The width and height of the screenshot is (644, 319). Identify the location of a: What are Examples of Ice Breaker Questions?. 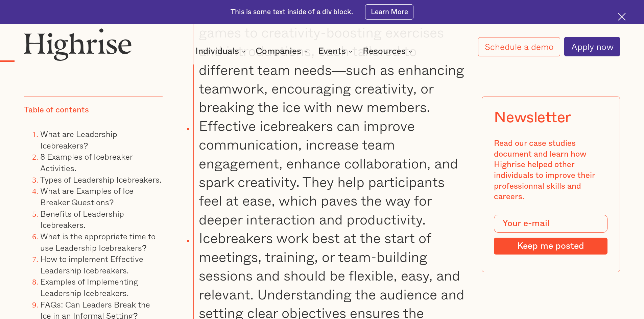
(87, 196).